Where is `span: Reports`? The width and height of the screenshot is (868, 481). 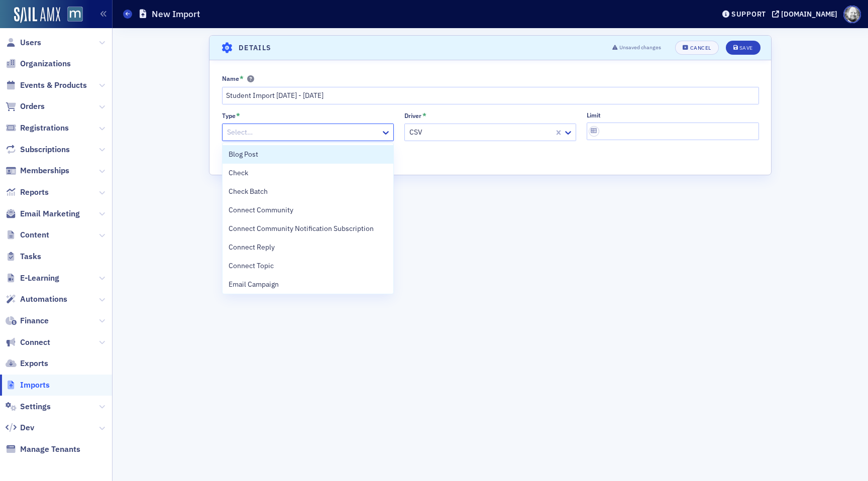
span: Reports is located at coordinates (34, 192).